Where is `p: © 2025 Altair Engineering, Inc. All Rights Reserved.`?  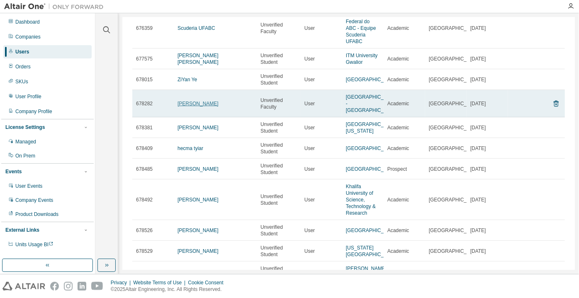
p: © 2025 Altair Engineering, Inc. All Rights Reserved. is located at coordinates (170, 289).